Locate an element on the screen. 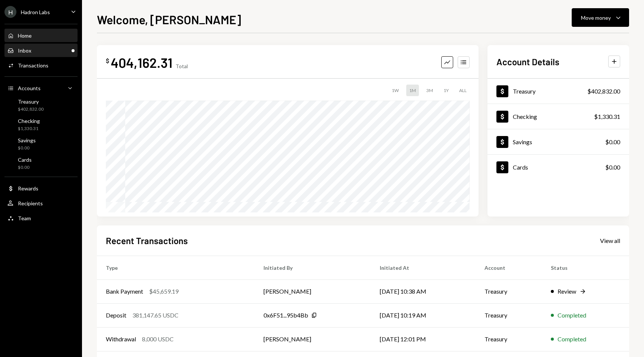 This screenshot has height=357, width=644. div: Move money is located at coordinates (596, 18).